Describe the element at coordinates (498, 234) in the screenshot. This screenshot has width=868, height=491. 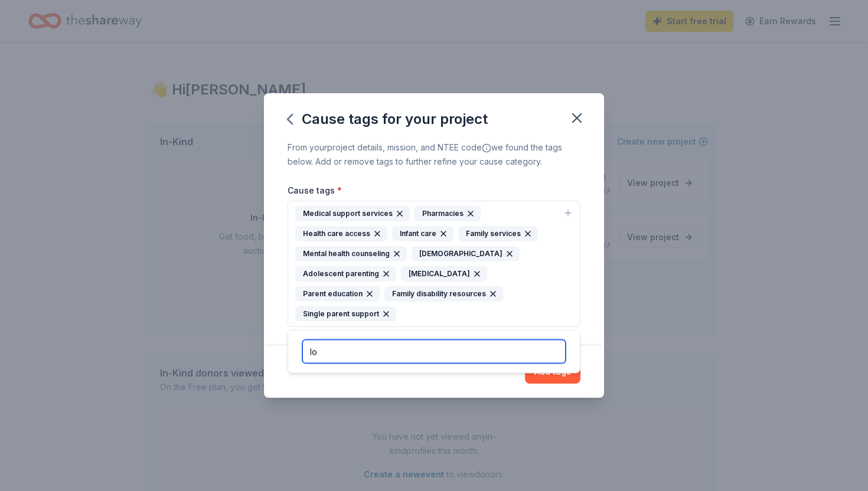
I see `div: Family services` at that location.